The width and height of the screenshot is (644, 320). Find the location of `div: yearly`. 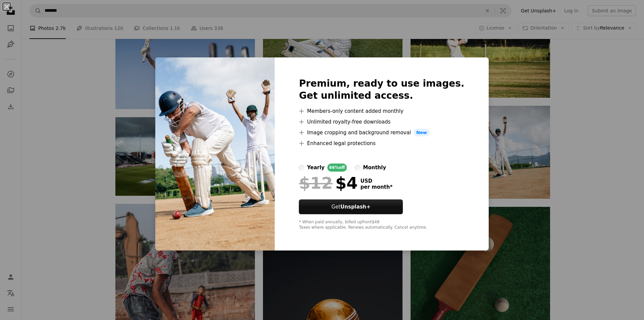

div: yearly is located at coordinates (315, 168).